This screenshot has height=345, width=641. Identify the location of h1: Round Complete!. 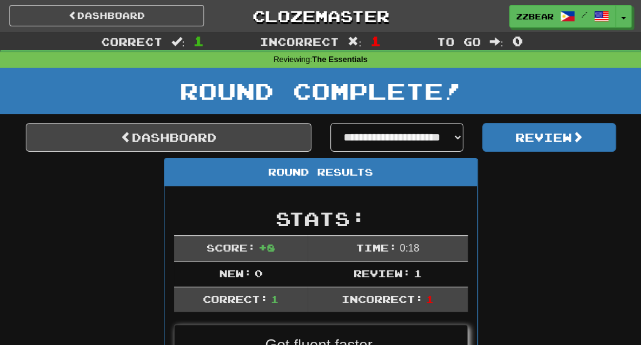
(320, 91).